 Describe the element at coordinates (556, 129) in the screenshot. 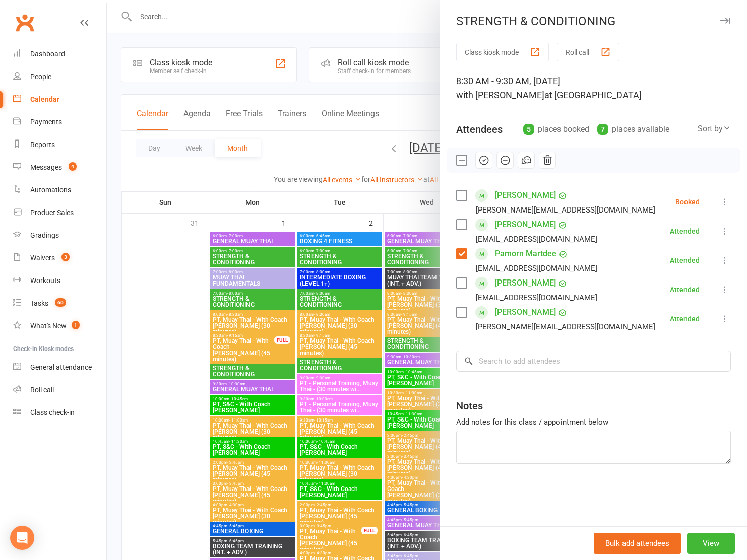

I see `div: places booked` at that location.